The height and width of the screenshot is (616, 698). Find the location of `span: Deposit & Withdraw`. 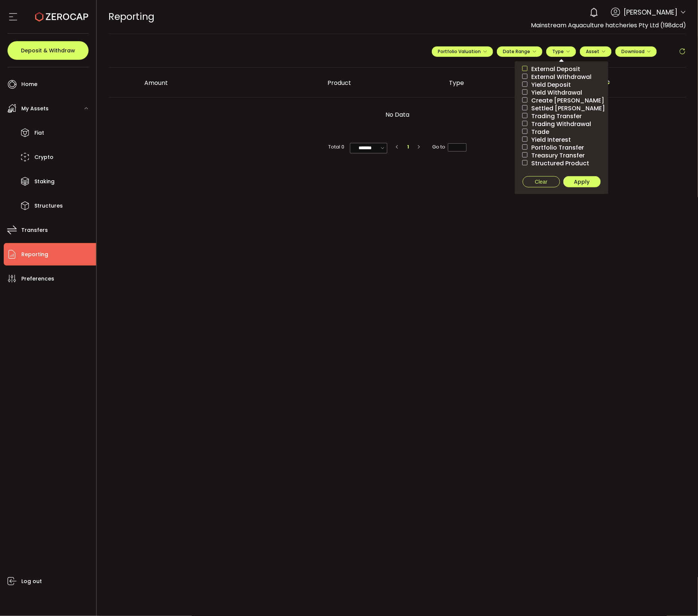

span: Deposit & Withdraw is located at coordinates (47, 50).